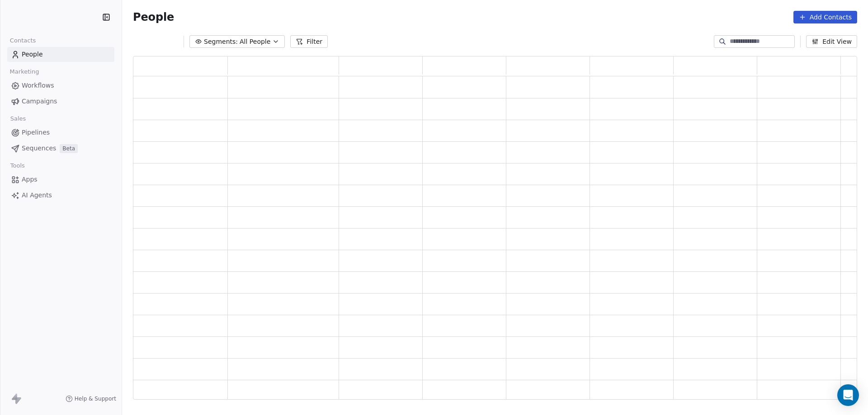 The height and width of the screenshot is (415, 868). I want to click on a: People, so click(60, 54).